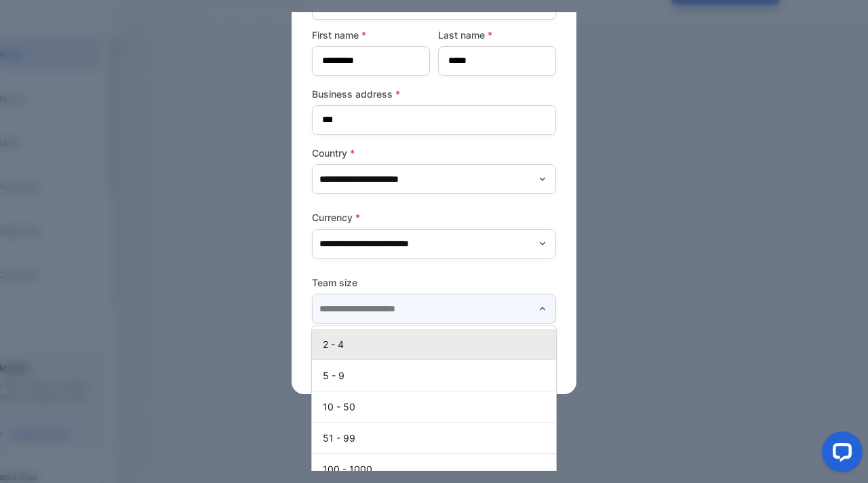 This screenshot has width=868, height=483. What do you see at coordinates (434, 217) in the screenshot?
I see `label: Currency` at bounding box center [434, 217].